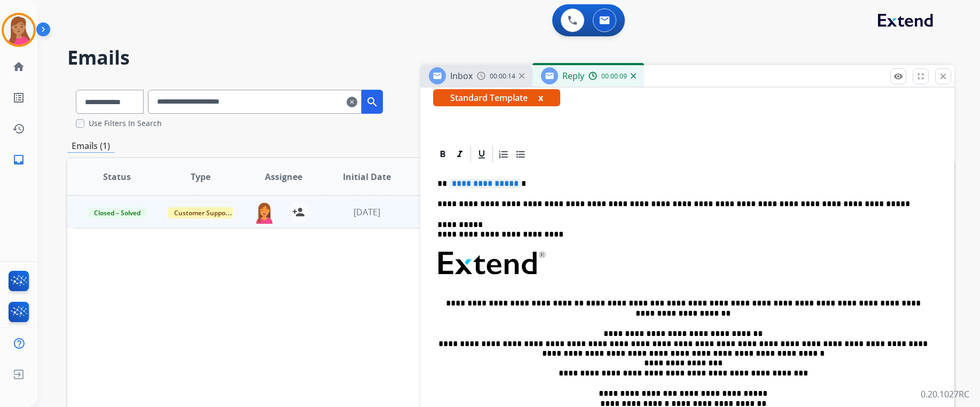 The width and height of the screenshot is (980, 407). I want to click on div: Ordered List, so click(504, 155).